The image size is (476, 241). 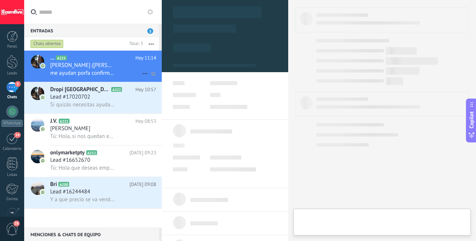 What do you see at coordinates (83, 73) in the screenshot?
I see `span: me ayudan porfa confirmando si nos quedan tablas` at bounding box center [83, 73].